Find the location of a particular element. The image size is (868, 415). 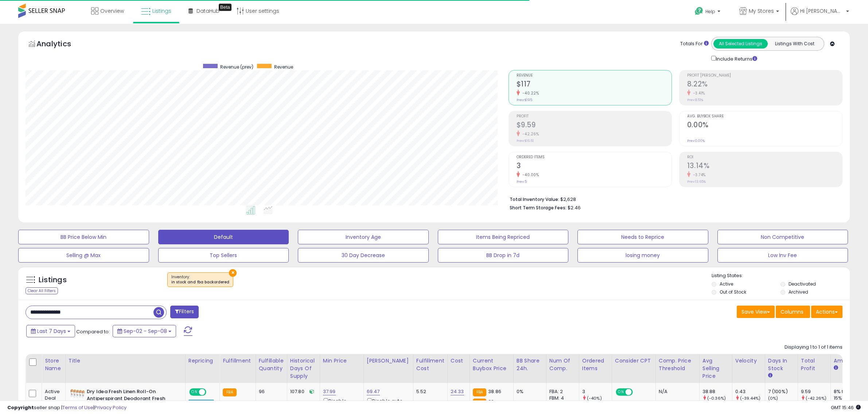

span: Sep-02 - Sep-08 is located at coordinates (145, 332).